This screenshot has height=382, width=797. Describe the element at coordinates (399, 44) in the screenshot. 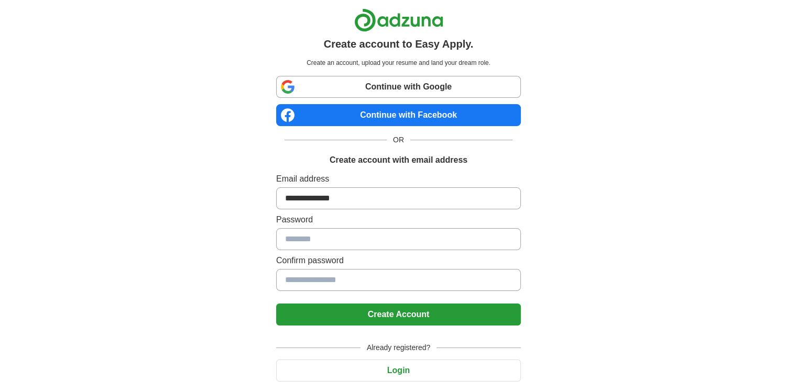

I see `h1: Create account to Easy Apply.` at that location.